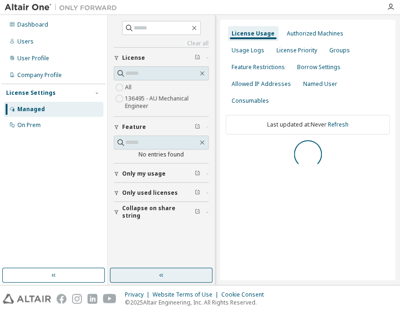 This screenshot has width=400, height=312. Describe the element at coordinates (320, 84) in the screenshot. I see `div: Named User` at that location.